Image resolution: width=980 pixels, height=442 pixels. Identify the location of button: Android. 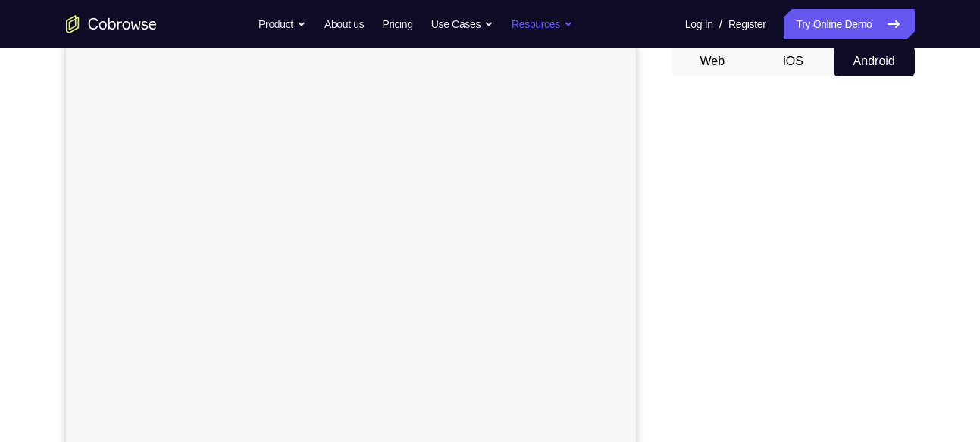
(874, 62).